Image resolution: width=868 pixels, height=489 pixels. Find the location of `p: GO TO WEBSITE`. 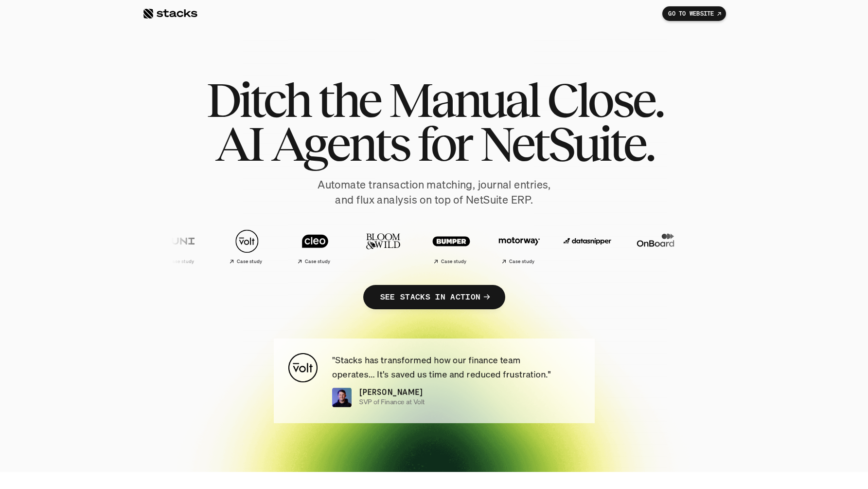

p: GO TO WEBSITE is located at coordinates (691, 14).